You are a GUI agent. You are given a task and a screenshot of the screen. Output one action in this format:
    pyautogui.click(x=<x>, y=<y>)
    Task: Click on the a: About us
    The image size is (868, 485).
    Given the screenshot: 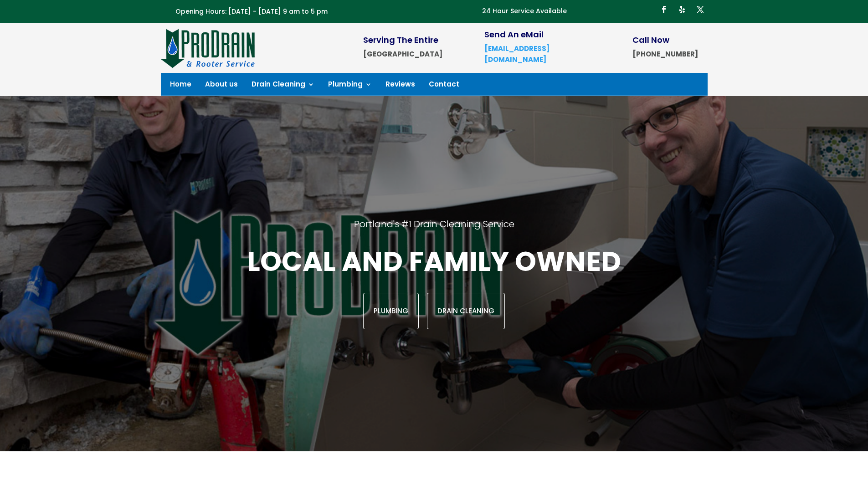 What is the action you would take?
    pyautogui.click(x=221, y=86)
    